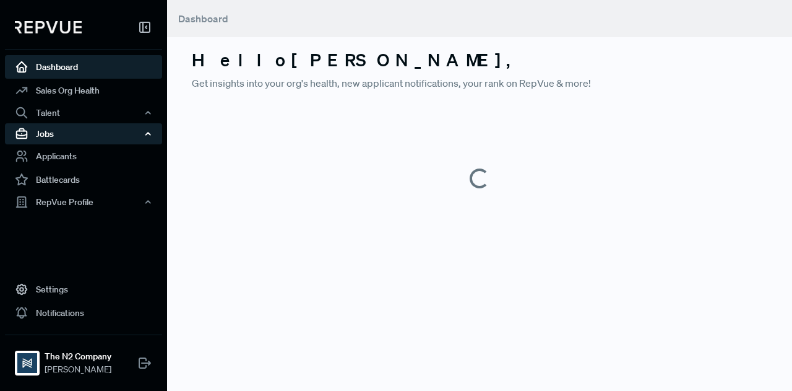  What do you see at coordinates (27, 363) in the screenshot?
I see `img: The N2 Company` at bounding box center [27, 363].